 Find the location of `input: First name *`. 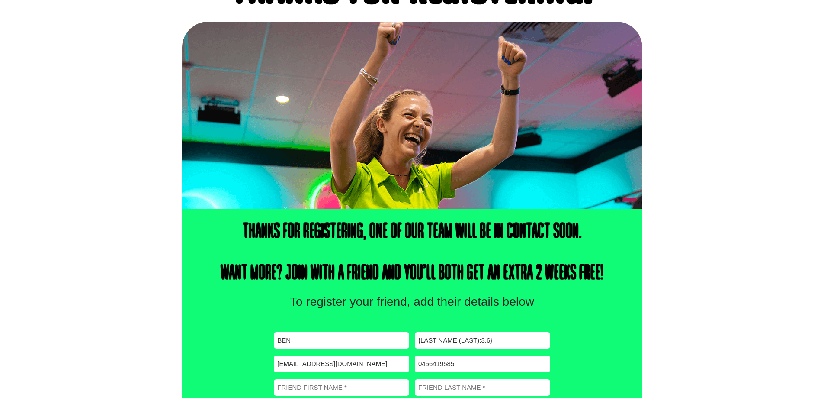

input: First name * is located at coordinates (341, 340).